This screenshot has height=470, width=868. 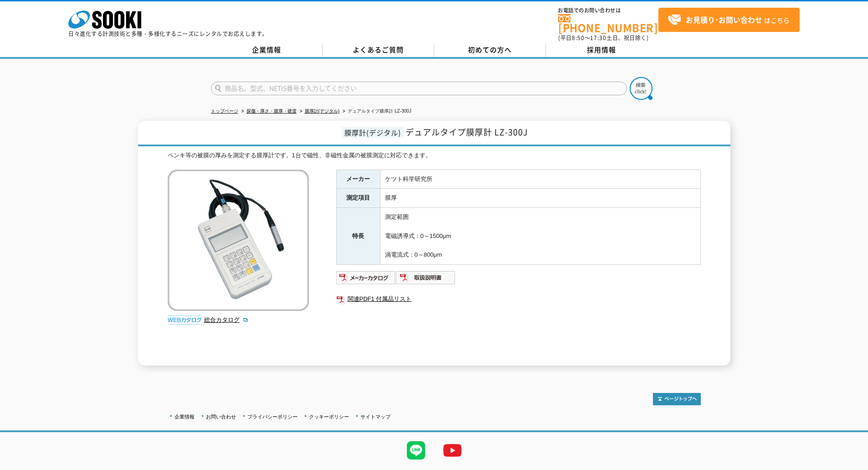 What do you see at coordinates (490, 50) in the screenshot?
I see `a: 初めての方へ` at bounding box center [490, 50].